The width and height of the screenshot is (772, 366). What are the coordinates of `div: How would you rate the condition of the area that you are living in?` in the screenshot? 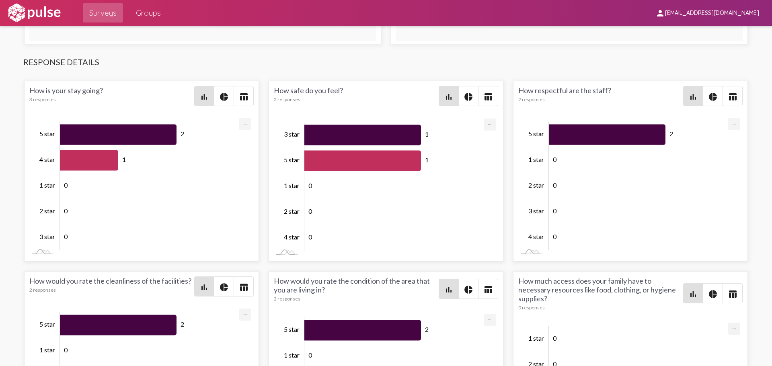 It's located at (356, 289).